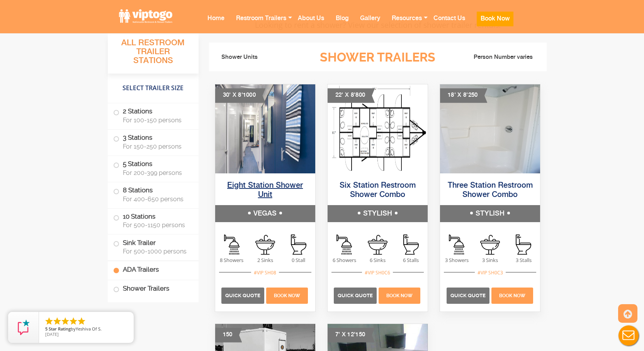 This screenshot has height=351, width=644. Describe the element at coordinates (232, 260) in the screenshot. I see `span: 8 Showers` at that location.